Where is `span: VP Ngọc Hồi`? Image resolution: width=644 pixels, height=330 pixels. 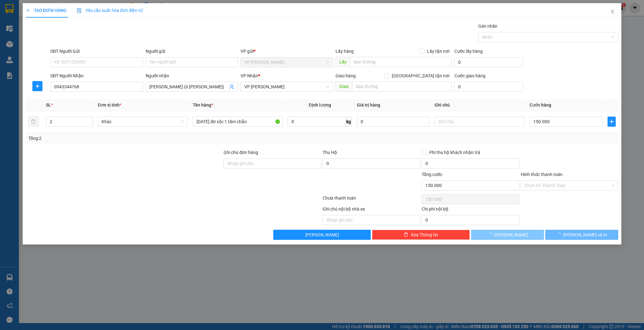
span: VP Ngọc Hồi is located at coordinates (287, 62).